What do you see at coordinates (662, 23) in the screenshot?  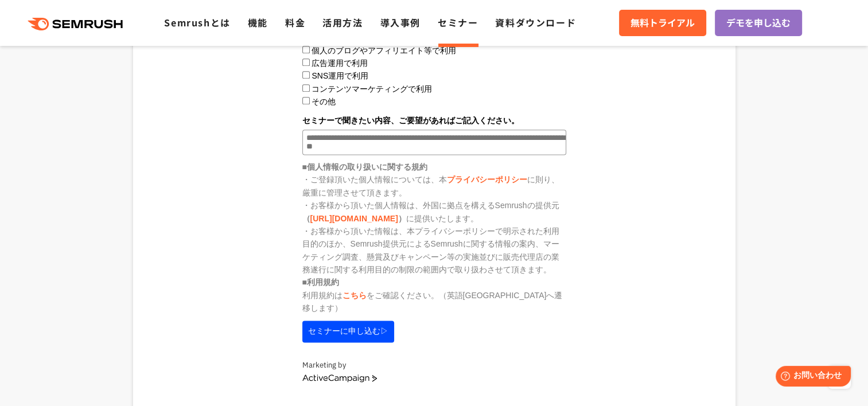 I see `a: 無料トライアル` at bounding box center [662, 23].